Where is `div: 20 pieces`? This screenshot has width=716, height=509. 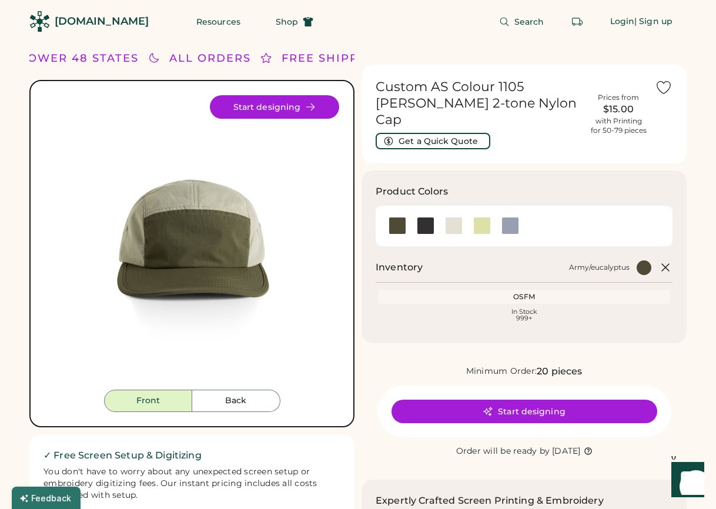 div: 20 pieces is located at coordinates (559, 371).